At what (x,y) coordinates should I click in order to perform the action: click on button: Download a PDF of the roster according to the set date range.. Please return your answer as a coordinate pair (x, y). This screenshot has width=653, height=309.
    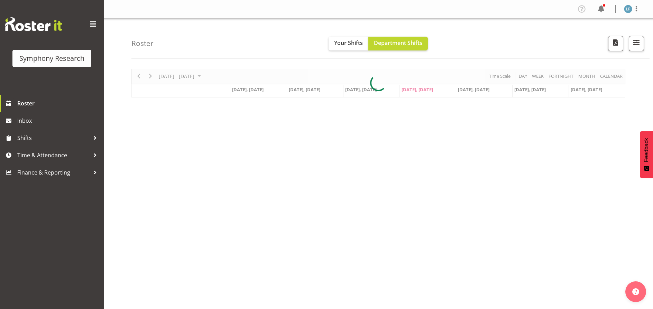
    Looking at the image, I should click on (615, 44).